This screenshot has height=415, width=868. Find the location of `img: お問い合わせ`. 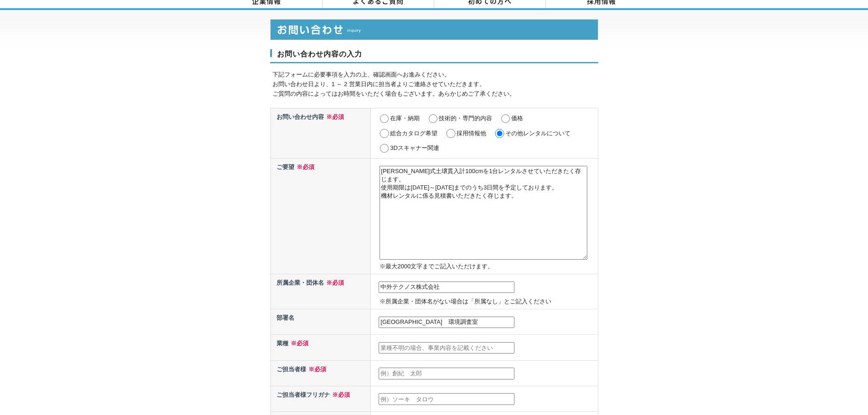

img: お問い合わせ is located at coordinates (434, 30).